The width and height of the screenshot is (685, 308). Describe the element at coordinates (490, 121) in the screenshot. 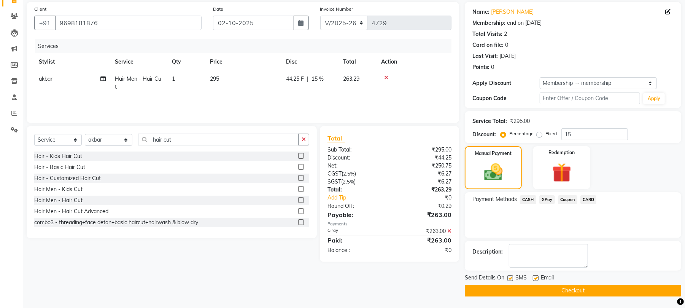

I see `div: Service Total:` at that location.